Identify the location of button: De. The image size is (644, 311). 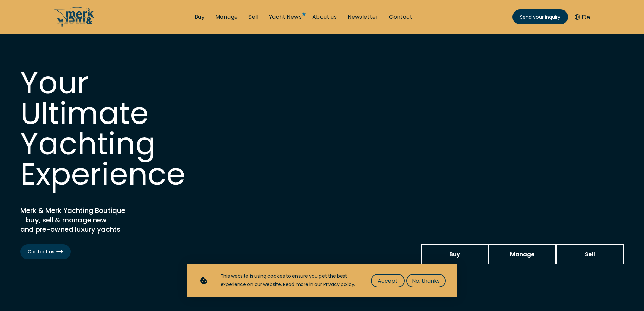
(582, 17).